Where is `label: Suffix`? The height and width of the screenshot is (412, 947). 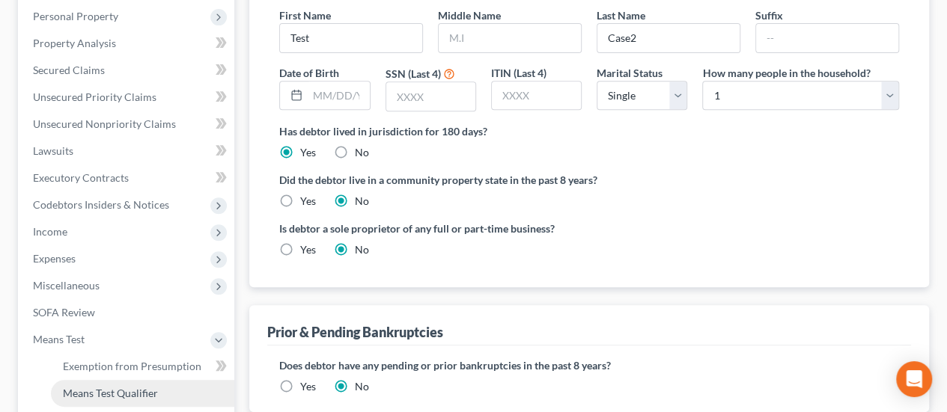 label: Suffix is located at coordinates (769, 15).